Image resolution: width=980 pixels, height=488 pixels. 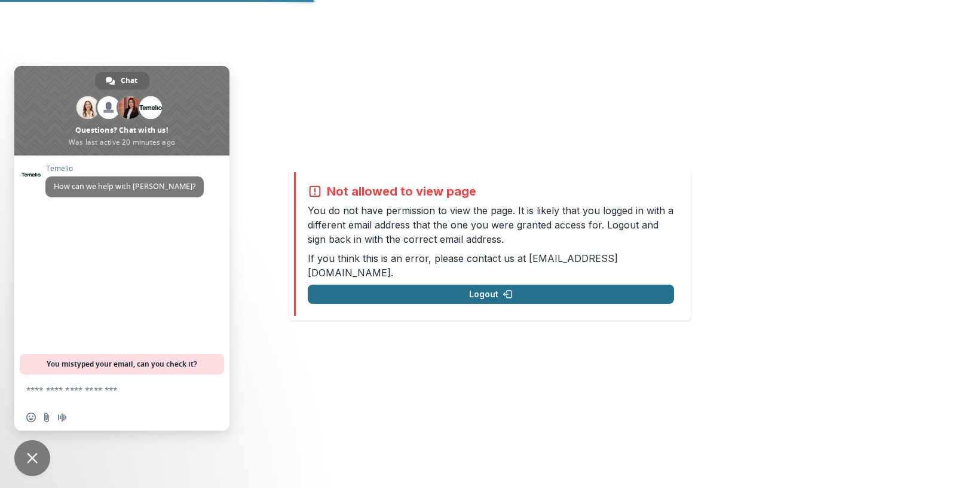 What do you see at coordinates (31, 418) in the screenshot?
I see `span: Insert an emoji` at bounding box center [31, 418].